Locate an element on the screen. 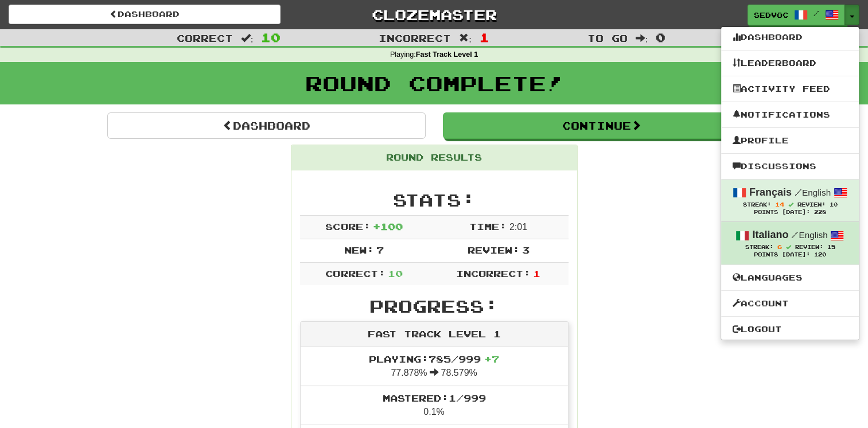 The height and width of the screenshot is (428, 868). a: Discussions is located at coordinates (790, 167).